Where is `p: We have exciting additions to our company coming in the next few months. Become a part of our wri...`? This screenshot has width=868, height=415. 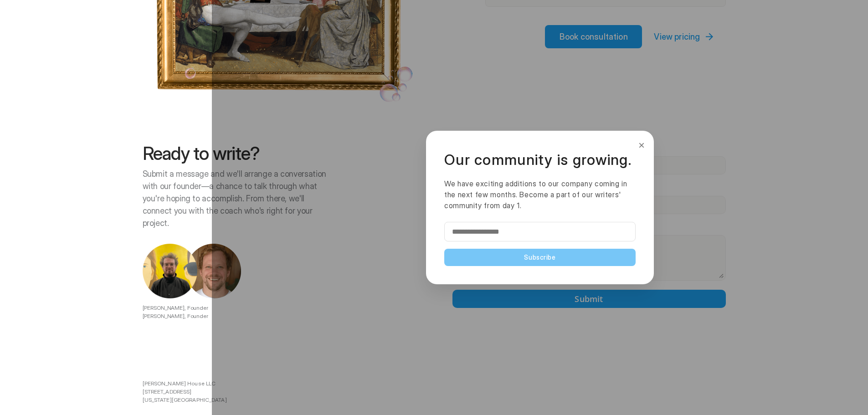 p: We have exciting additions to our company coming in the next few months. Become a part of our wri... is located at coordinates (540, 195).